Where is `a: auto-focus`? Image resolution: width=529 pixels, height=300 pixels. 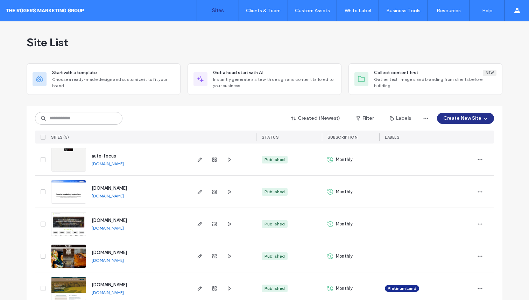 a: auto-focus is located at coordinates (104, 156).